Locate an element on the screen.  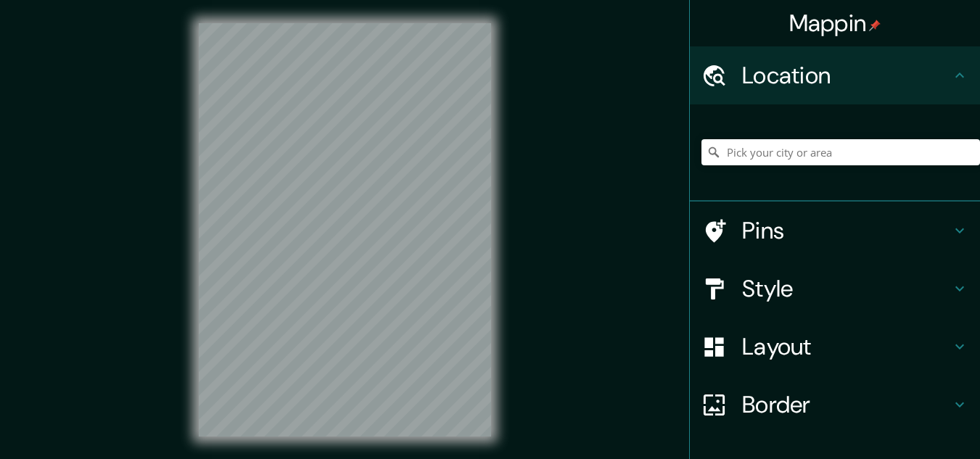
h4: Mappin is located at coordinates (835, 23).